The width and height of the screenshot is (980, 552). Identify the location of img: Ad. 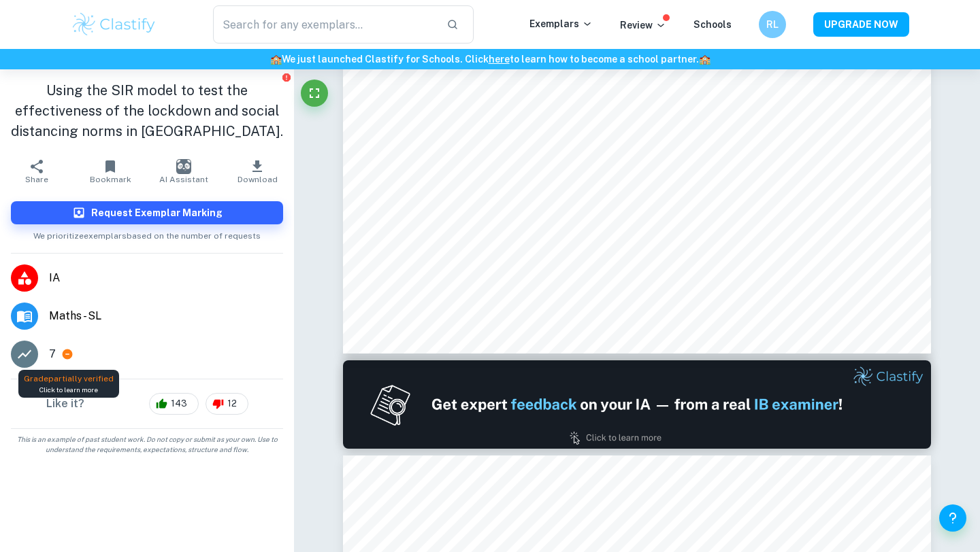
(637, 405).